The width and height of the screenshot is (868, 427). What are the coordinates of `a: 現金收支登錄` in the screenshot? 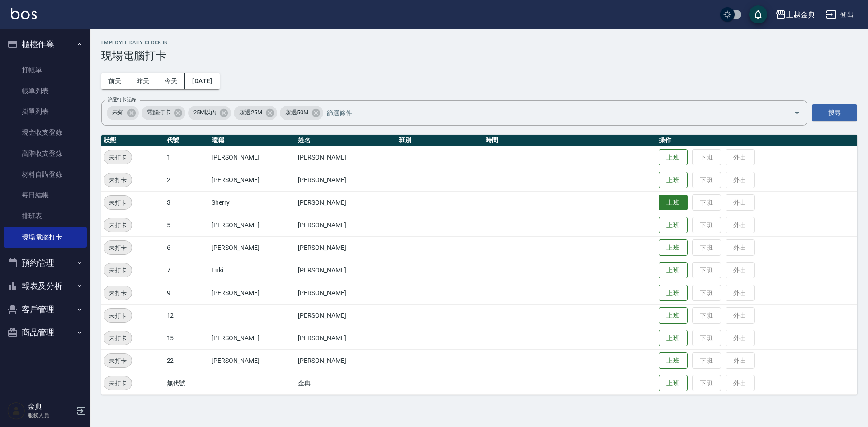 It's located at (45, 133).